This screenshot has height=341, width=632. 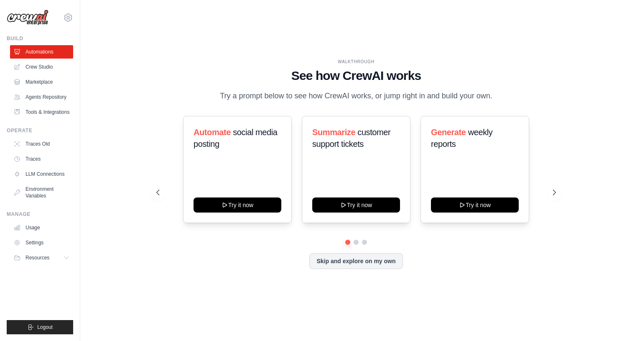 What do you see at coordinates (333, 132) in the screenshot?
I see `span: Summarize` at bounding box center [333, 132].